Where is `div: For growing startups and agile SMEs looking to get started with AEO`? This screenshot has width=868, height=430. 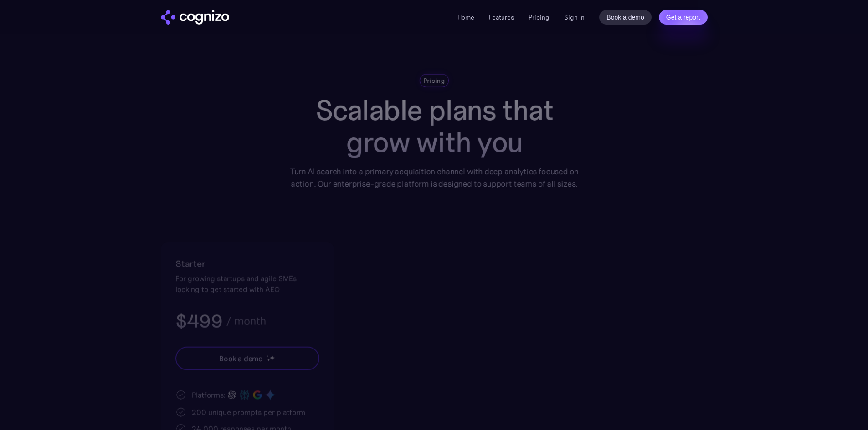
div: For growing startups and agile SMEs looking to get started with AEO is located at coordinates (248, 284).